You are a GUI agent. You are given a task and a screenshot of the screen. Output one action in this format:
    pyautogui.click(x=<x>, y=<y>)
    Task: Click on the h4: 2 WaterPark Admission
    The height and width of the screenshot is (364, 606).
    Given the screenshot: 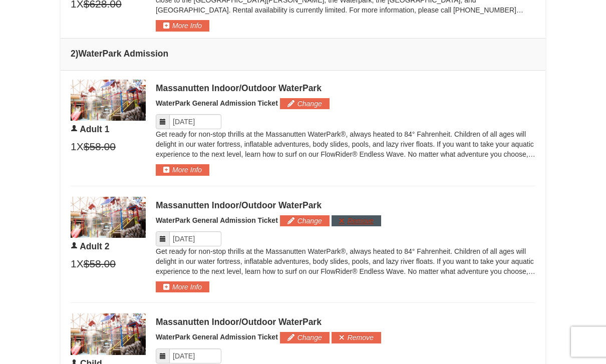 What is the action you would take?
    pyautogui.click(x=303, y=54)
    